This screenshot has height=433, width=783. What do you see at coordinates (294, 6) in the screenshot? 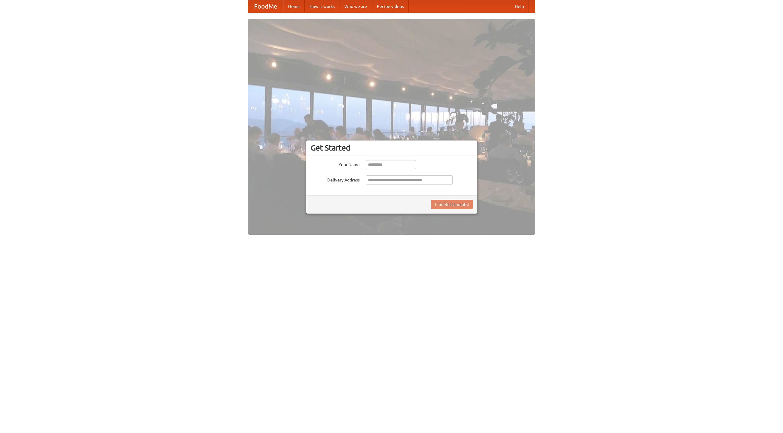
I see `a: Home` at bounding box center [294, 6].